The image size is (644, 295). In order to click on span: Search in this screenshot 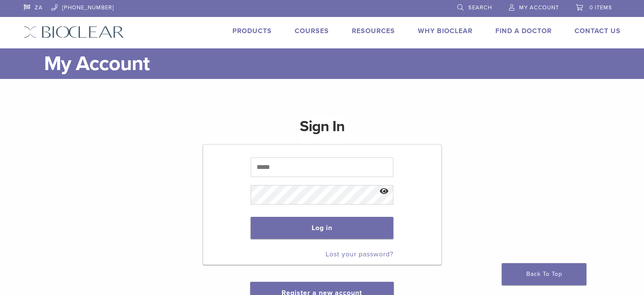, I will do `click(480, 7)`.